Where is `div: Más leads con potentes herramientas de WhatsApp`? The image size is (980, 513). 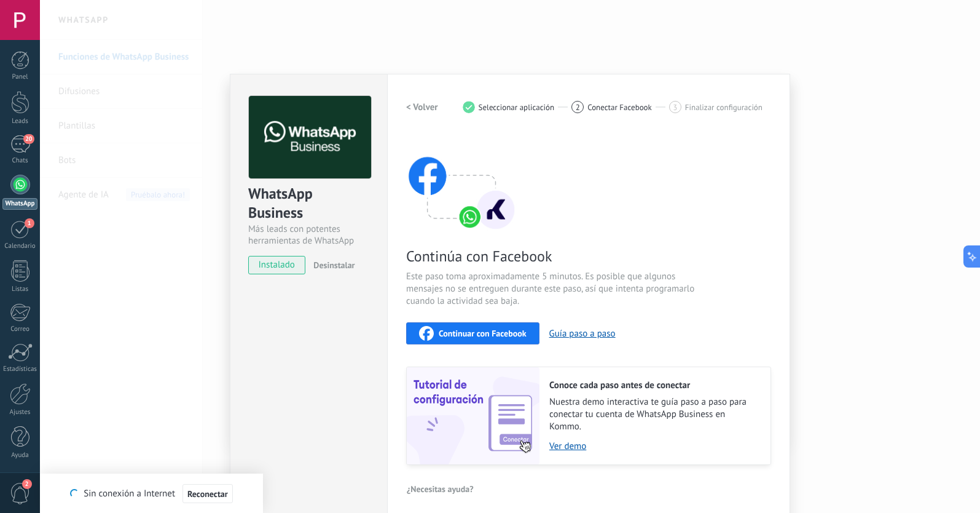 div: Más leads con potentes herramientas de WhatsApp is located at coordinates (309, 235).